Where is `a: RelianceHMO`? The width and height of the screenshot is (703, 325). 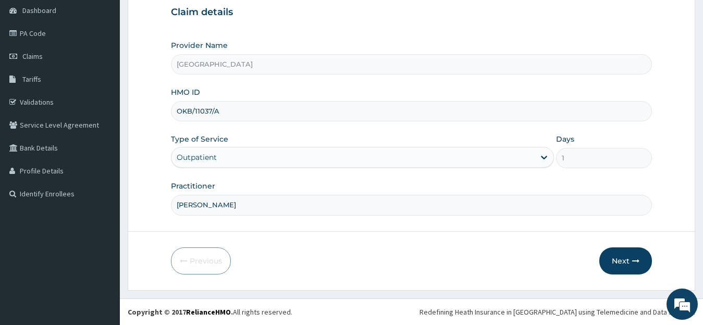 a: RelianceHMO is located at coordinates (209, 312).